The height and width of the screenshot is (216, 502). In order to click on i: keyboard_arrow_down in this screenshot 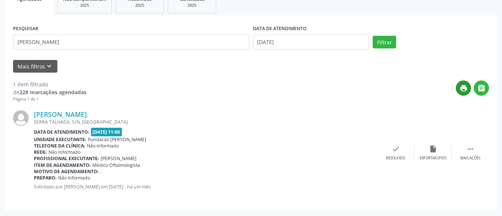, I will do `click(49, 66)`.